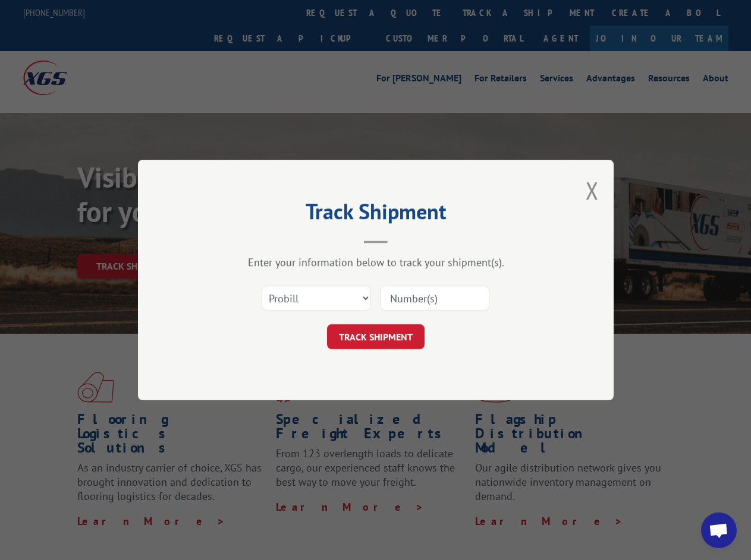  I want to click on div: Enter your information below to track your shipment(s)., so click(376, 262).